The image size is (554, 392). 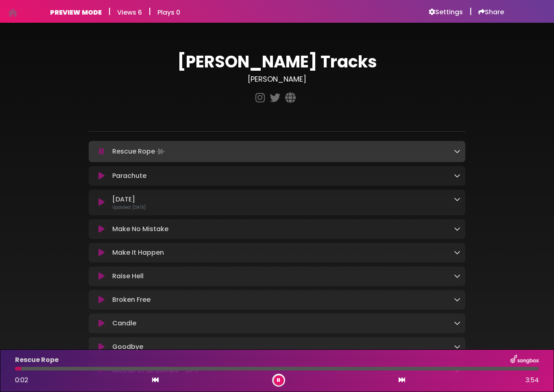 I want to click on p: Make No Mistake, so click(x=141, y=229).